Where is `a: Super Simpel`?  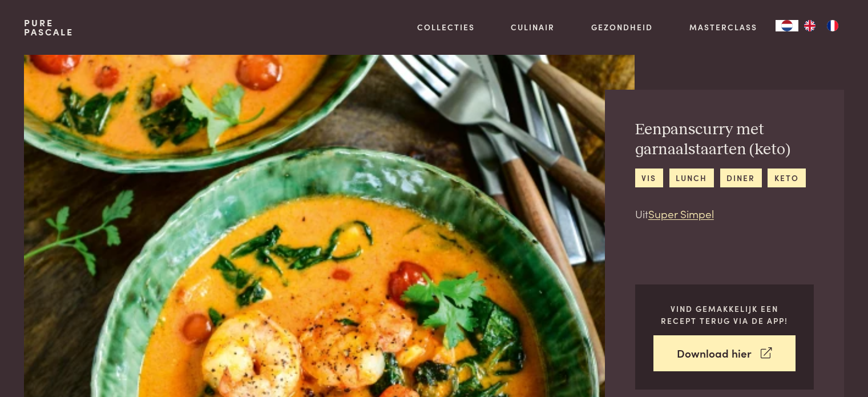 a: Super Simpel is located at coordinates (681, 213).